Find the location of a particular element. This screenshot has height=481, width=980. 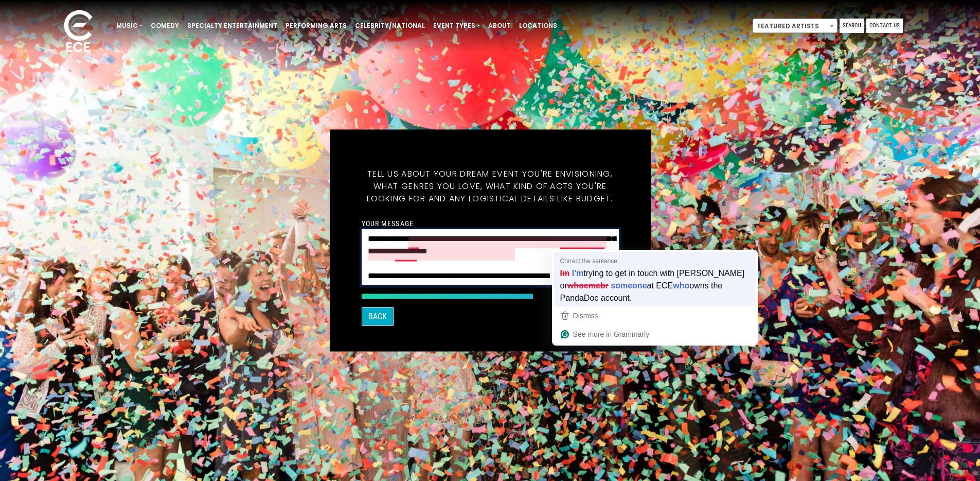

a: Specialty Entertainment is located at coordinates (232, 26).